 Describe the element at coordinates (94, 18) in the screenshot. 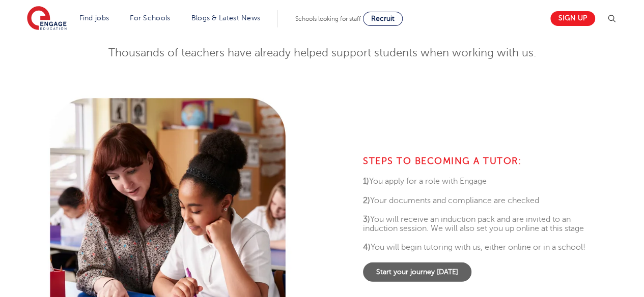

I see `a: Find jobs` at that location.